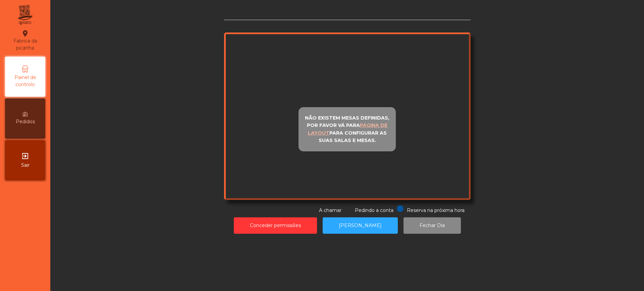 This screenshot has height=291, width=644. Describe the element at coordinates (347, 129) in the screenshot. I see `p: Não existem mesas definidas, por favor vá para para configurar as suas salas e mesas.` at that location.